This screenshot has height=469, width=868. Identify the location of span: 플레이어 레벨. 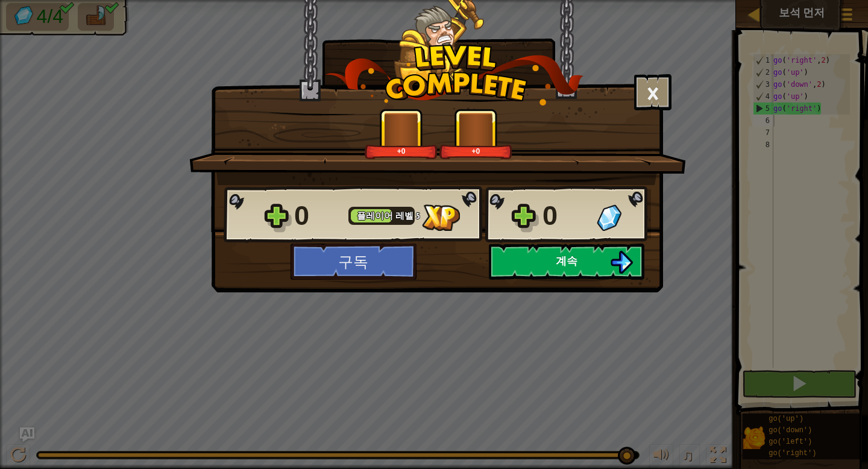
(386, 215).